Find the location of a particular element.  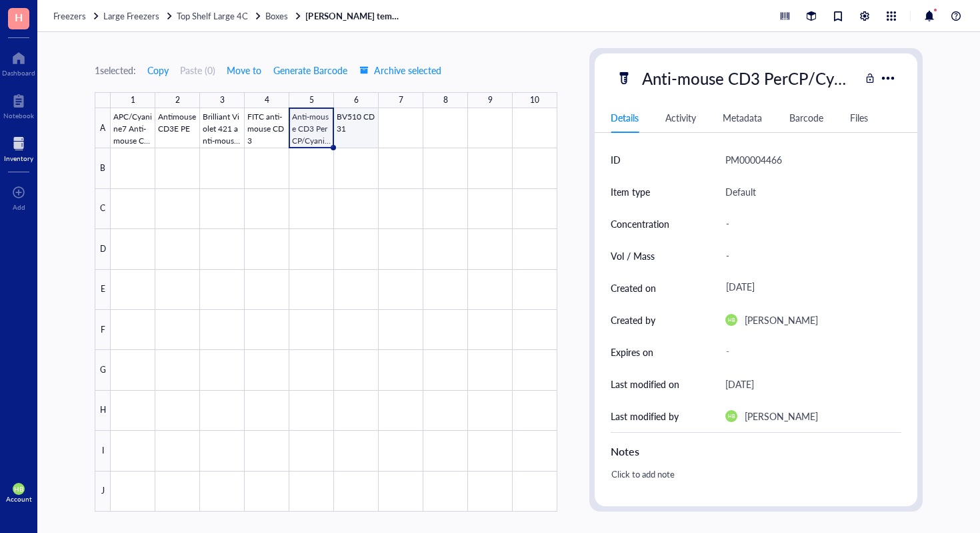

div: Inventory is located at coordinates (18, 158).